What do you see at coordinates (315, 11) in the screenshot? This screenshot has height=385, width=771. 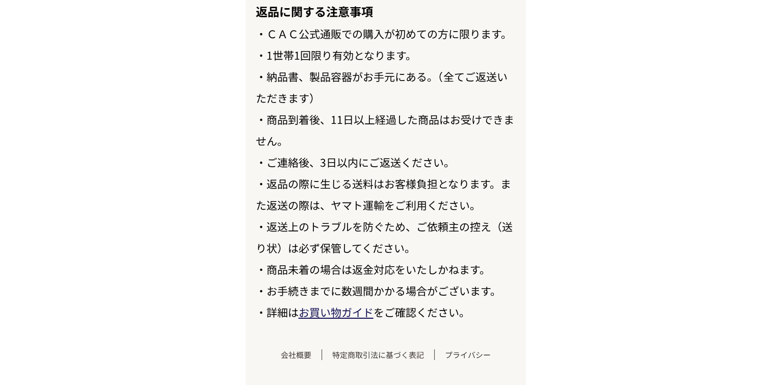 I see `span: 返品に関する注意事項` at bounding box center [315, 11].